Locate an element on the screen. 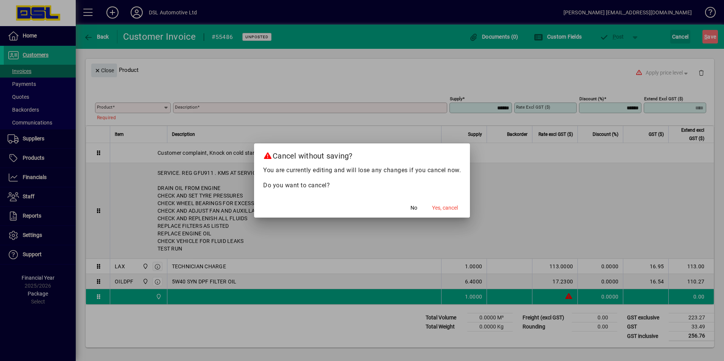 The width and height of the screenshot is (724, 361). span: No is located at coordinates (414, 208).